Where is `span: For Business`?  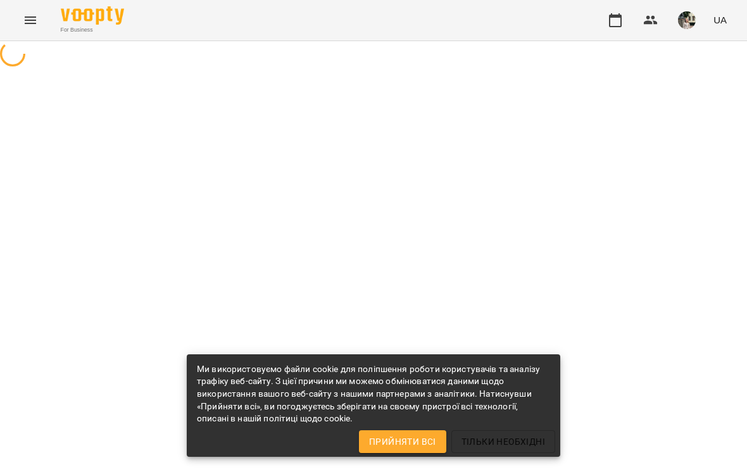
span: For Business is located at coordinates (92, 30).